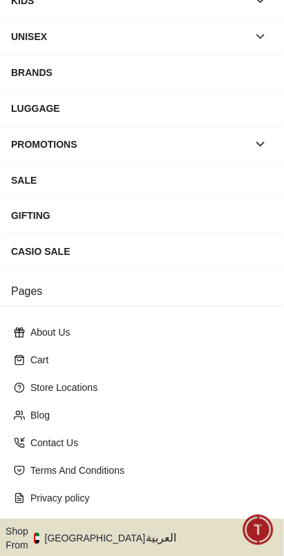 The height and width of the screenshot is (556, 284). Describe the element at coordinates (142, 180) in the screenshot. I see `div: SALE` at that location.